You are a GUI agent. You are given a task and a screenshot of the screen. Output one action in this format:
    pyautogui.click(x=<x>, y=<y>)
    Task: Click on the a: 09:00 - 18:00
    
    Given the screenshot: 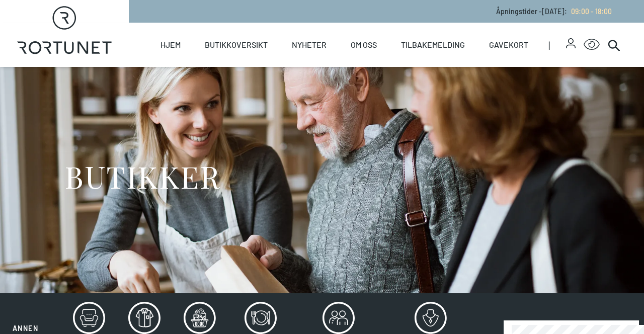 What is the action you would take?
    pyautogui.click(x=589, y=11)
    